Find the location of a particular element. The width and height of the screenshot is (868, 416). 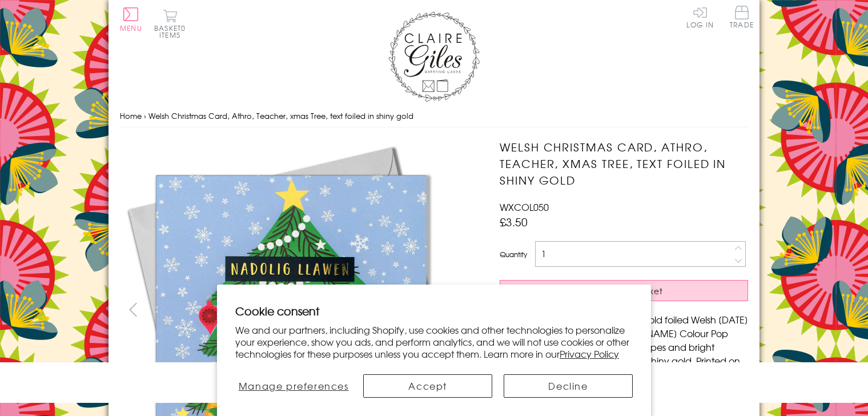

button: Manage preferences is located at coordinates (294, 386).